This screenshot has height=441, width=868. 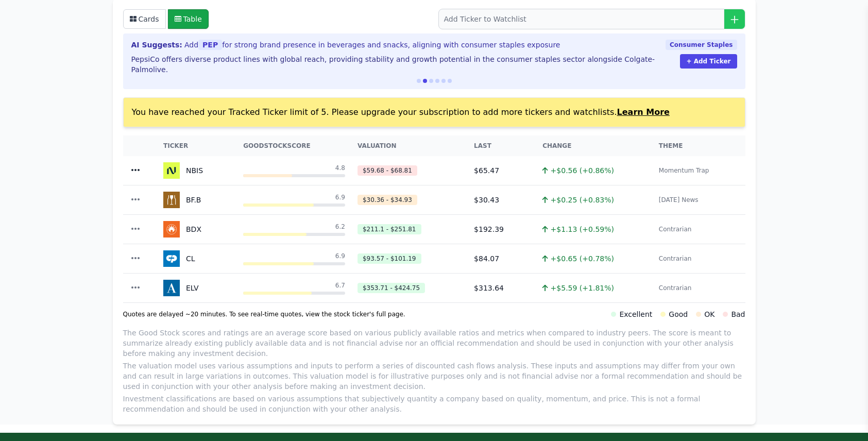 I want to click on th: Score, so click(x=294, y=146).